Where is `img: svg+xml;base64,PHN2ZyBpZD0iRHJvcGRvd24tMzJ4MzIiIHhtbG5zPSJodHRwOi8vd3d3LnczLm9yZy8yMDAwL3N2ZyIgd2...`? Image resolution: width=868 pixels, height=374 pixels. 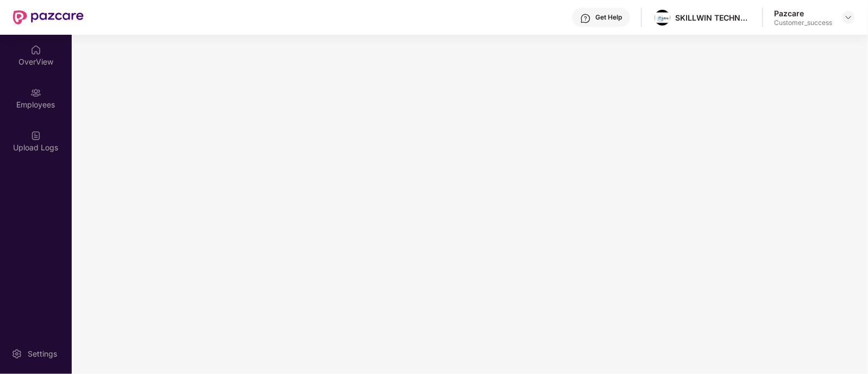
img: svg+xml;base64,PHN2ZyBpZD0iRHJvcGRvd24tMzJ4MzIiIHhtbG5zPSJodHRwOi8vd3d3LnczLm9yZy8yMDAwL3N2ZyIgd2... is located at coordinates (849, 17).